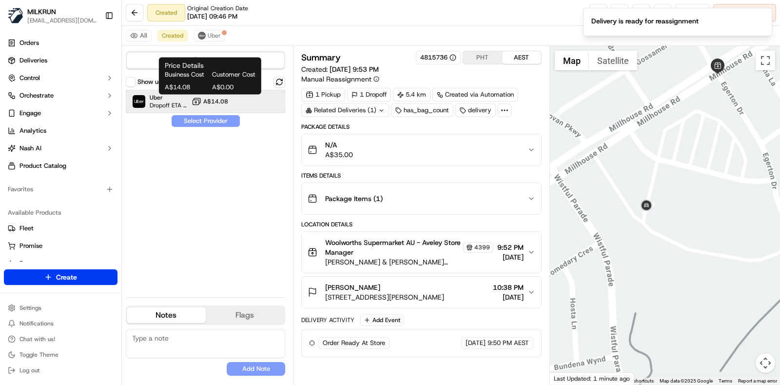 This screenshot has height=385, width=780. What do you see at coordinates (568, 378) in the screenshot?
I see `img: Google` at bounding box center [568, 378].